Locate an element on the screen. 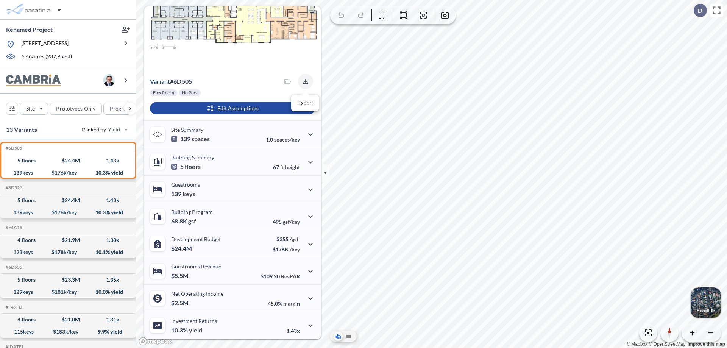  button: Prototypes Only is located at coordinates (76, 109).